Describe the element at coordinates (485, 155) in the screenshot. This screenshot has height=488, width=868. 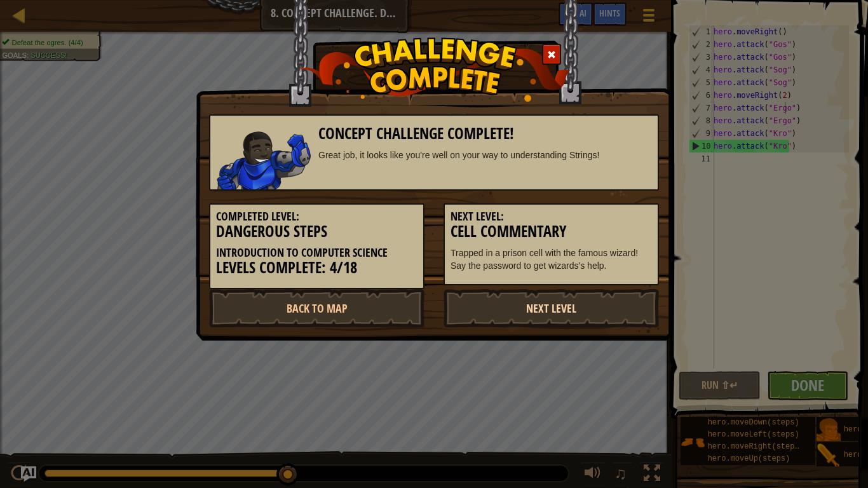
I see `div: Great job, it looks like you're well on your way to understanding Strings!` at that location.